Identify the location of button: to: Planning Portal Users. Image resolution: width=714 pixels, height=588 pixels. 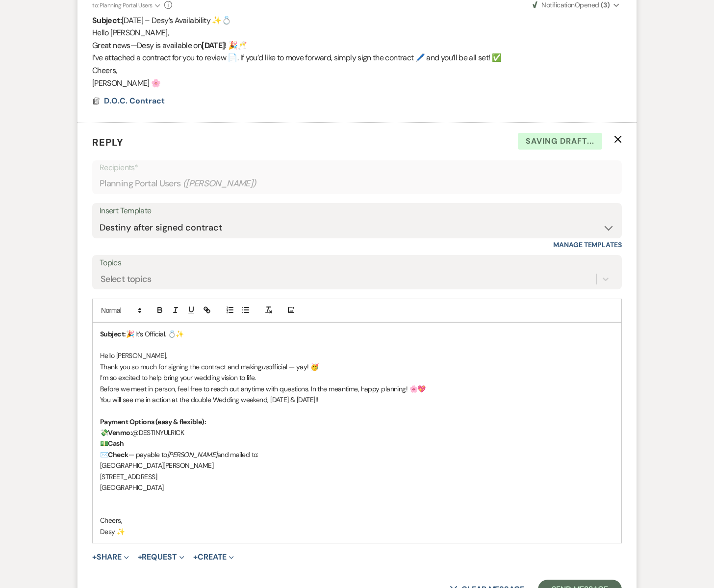
(127, 5).